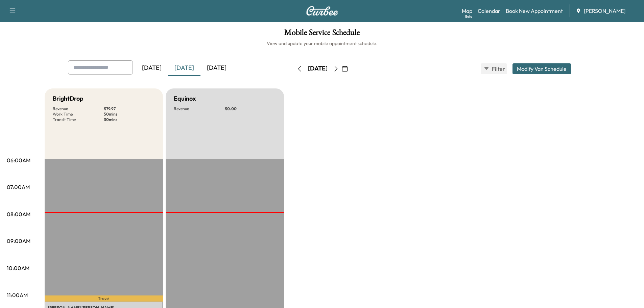 Image resolution: width=644 pixels, height=308 pixels. I want to click on button: Modify Van Schedule, so click(542, 69).